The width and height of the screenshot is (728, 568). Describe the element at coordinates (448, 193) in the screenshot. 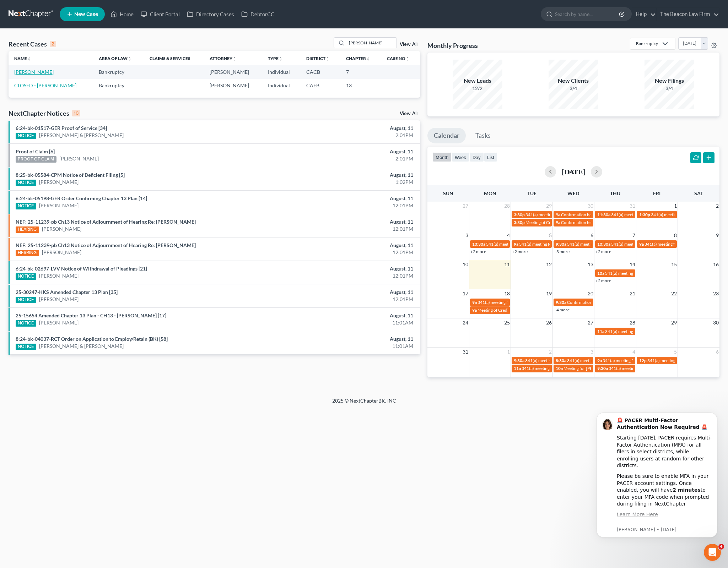

I see `span: Sun` at that location.